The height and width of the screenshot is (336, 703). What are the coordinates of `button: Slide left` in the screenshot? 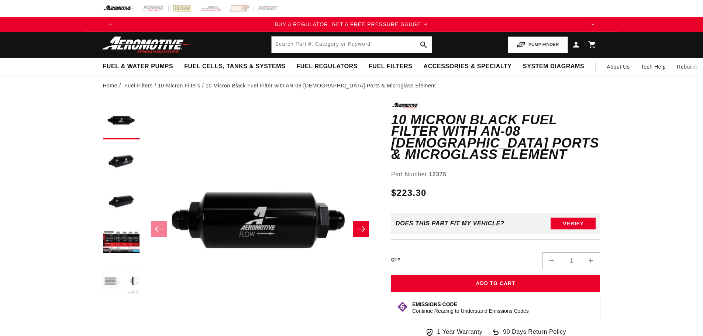 It's located at (159, 229).